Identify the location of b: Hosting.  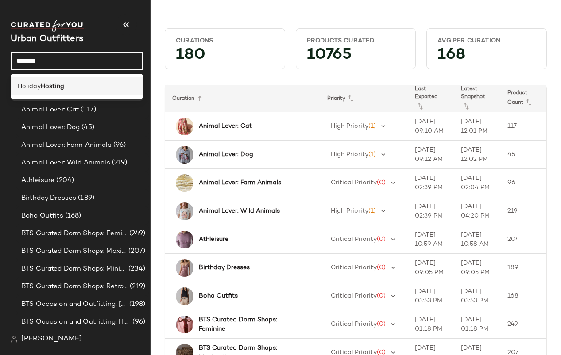
(52, 86).